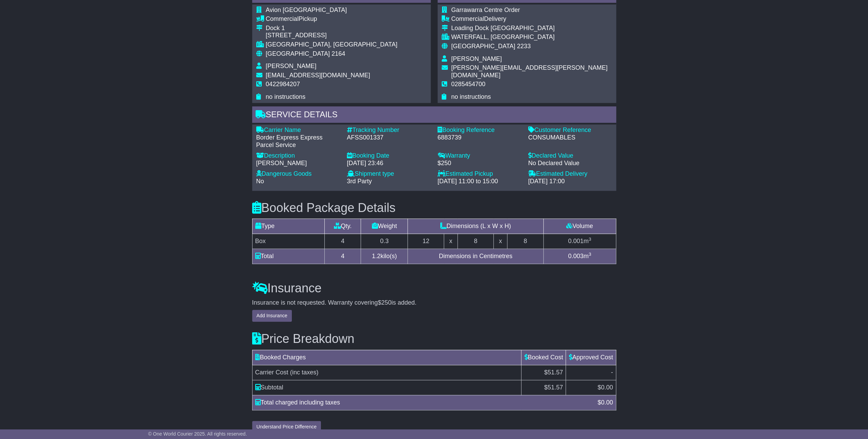  I want to click on td: 0.3, so click(384, 242).